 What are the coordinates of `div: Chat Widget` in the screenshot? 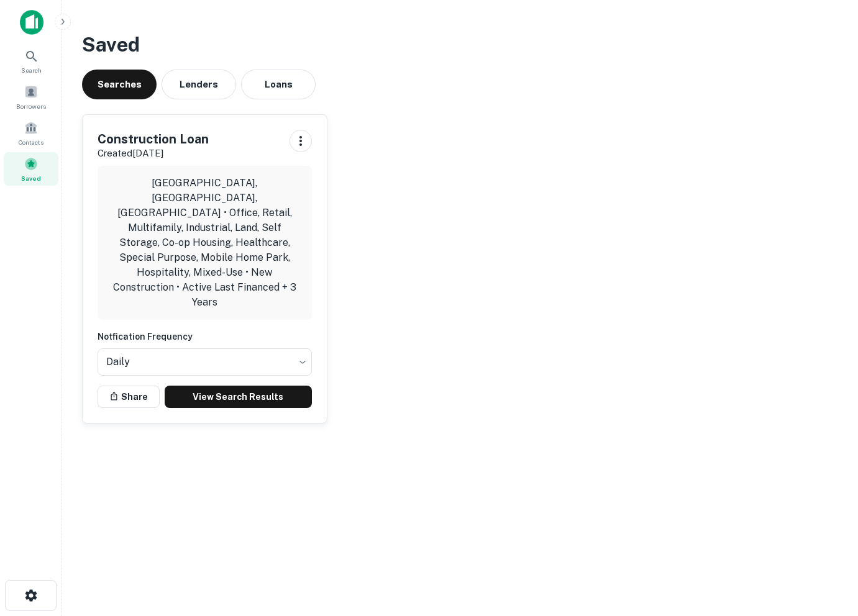 It's located at (827, 546).